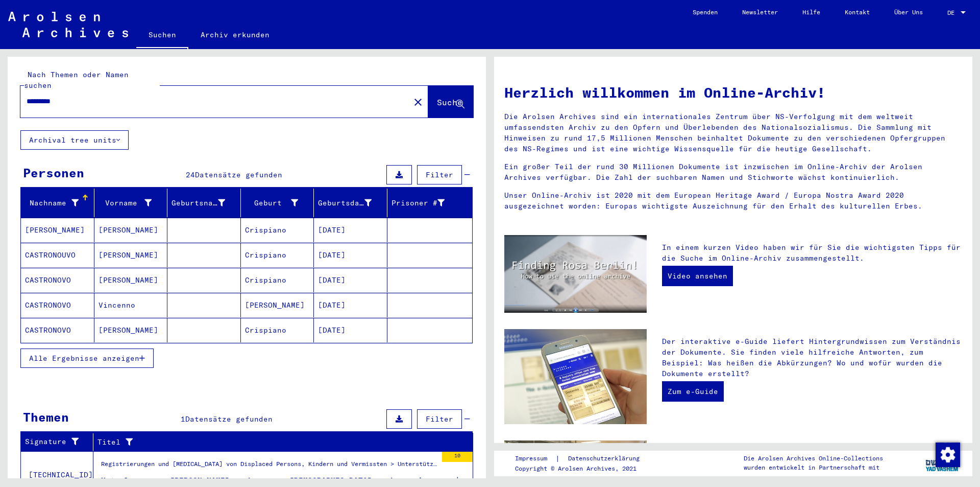 This screenshot has height=487, width=980. I want to click on a: Archiv erkunden, so click(234, 35).